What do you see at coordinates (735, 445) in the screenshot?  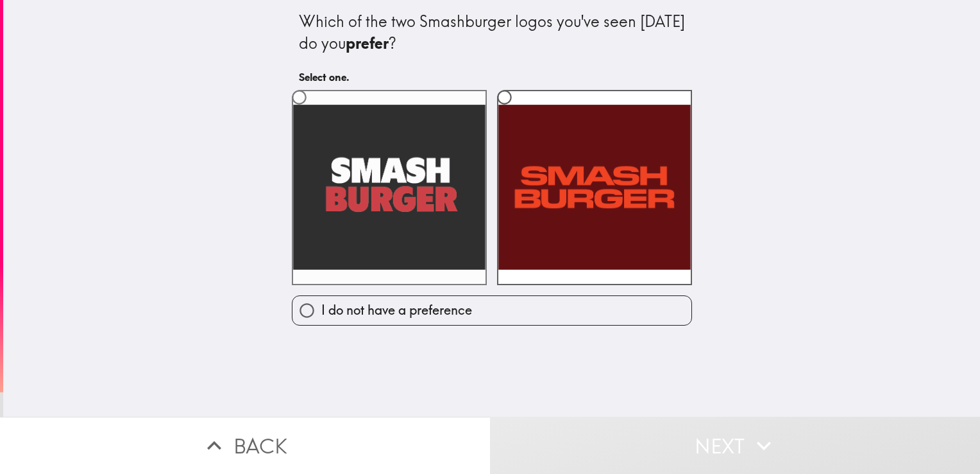 I see `button: Next` at bounding box center [735, 445].